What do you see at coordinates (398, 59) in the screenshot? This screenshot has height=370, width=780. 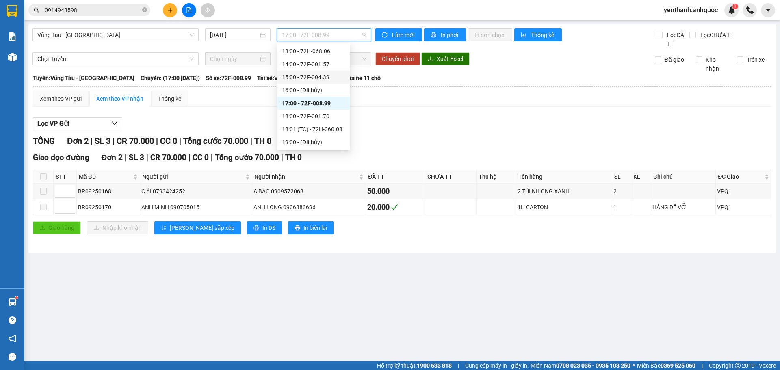 I see `button: Chuyển phơi` at bounding box center [398, 59].